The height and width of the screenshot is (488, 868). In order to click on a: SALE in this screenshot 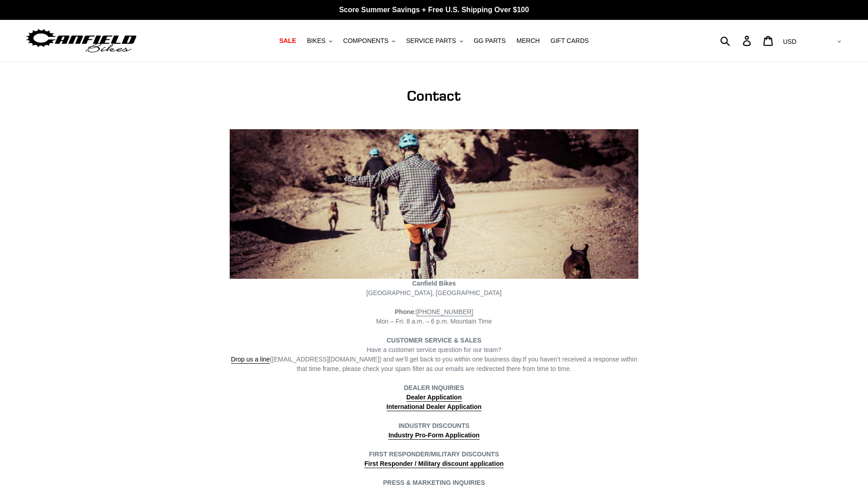, I will do `click(288, 41)`.